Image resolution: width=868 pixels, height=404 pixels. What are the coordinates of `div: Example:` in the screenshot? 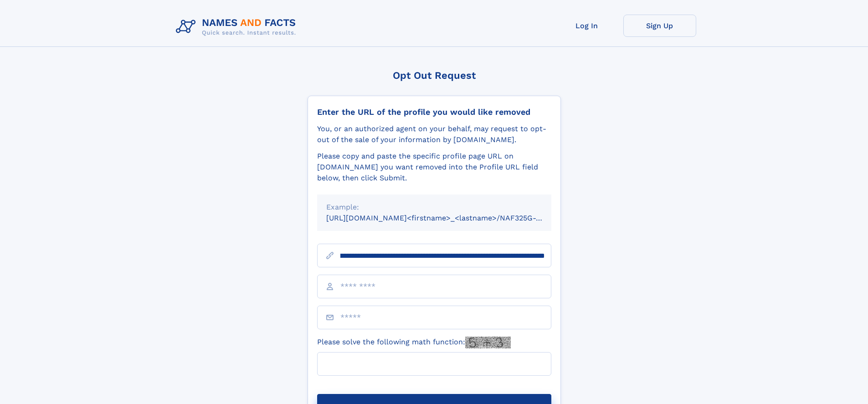 It's located at (434, 207).